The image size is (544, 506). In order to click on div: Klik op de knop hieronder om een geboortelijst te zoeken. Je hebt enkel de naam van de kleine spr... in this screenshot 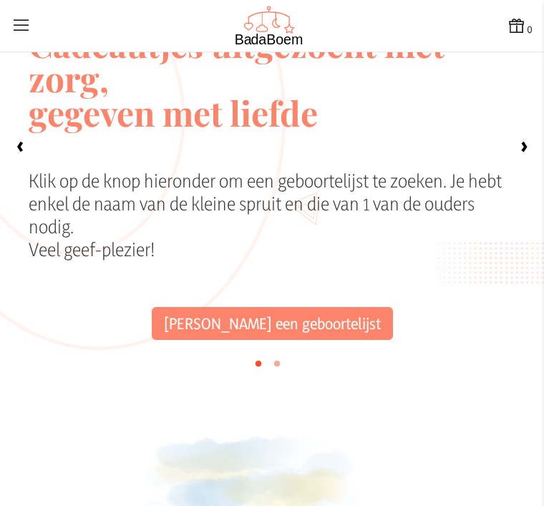, I will do `click(272, 238)`.